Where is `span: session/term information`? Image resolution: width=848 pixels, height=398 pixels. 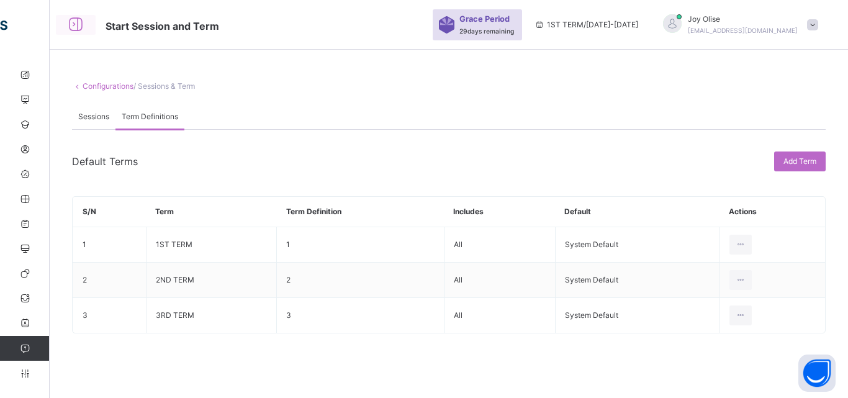 span: session/term information is located at coordinates (586, 25).